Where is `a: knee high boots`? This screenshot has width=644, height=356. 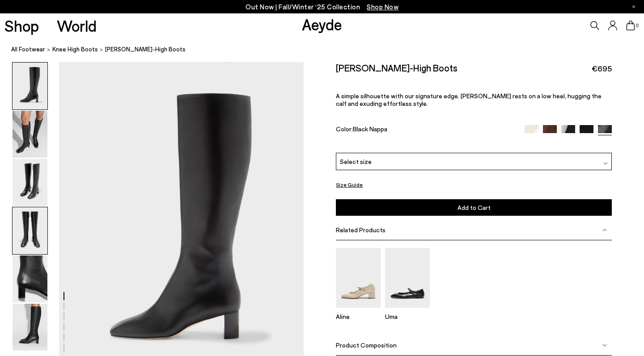
a: knee high boots is located at coordinates (75, 49).